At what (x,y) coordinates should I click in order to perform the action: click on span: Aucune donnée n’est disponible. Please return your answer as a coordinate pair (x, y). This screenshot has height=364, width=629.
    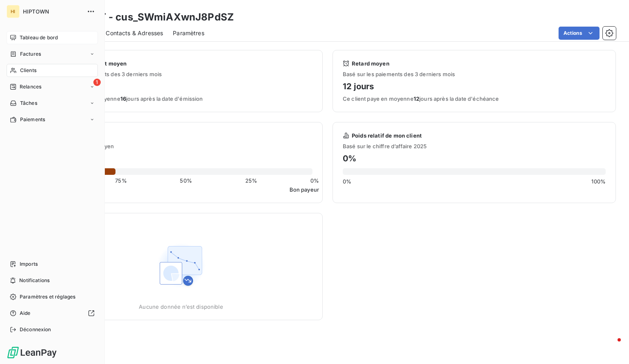
    Looking at the image, I should click on (181, 306).